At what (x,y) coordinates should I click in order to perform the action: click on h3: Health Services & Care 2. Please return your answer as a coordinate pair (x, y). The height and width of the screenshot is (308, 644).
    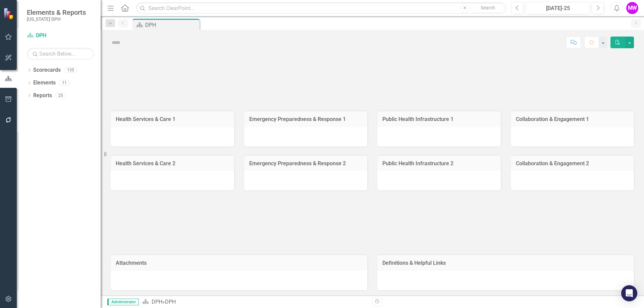
    Looking at the image, I should click on (172, 164).